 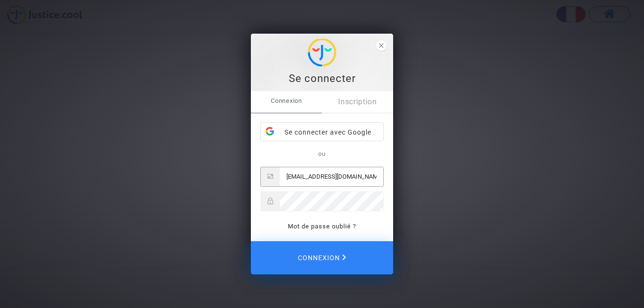 What do you see at coordinates (358, 102) in the screenshot?
I see `a: Inscription` at bounding box center [358, 102].